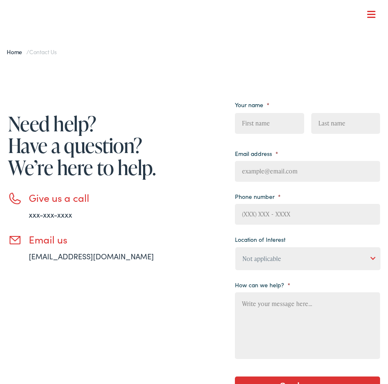 This screenshot has height=384, width=388. What do you see at coordinates (197, 46) in the screenshot?
I see `a: What We Offer` at bounding box center [197, 46].